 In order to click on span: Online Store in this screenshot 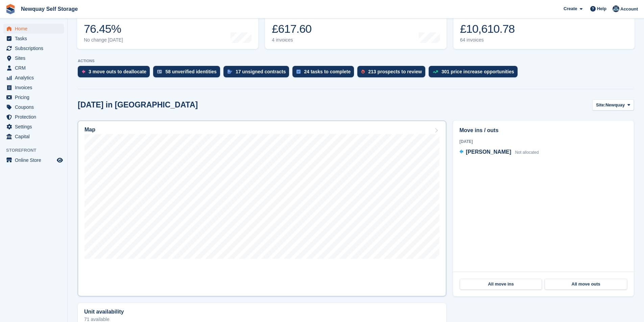, I will do `click(35, 160)`.